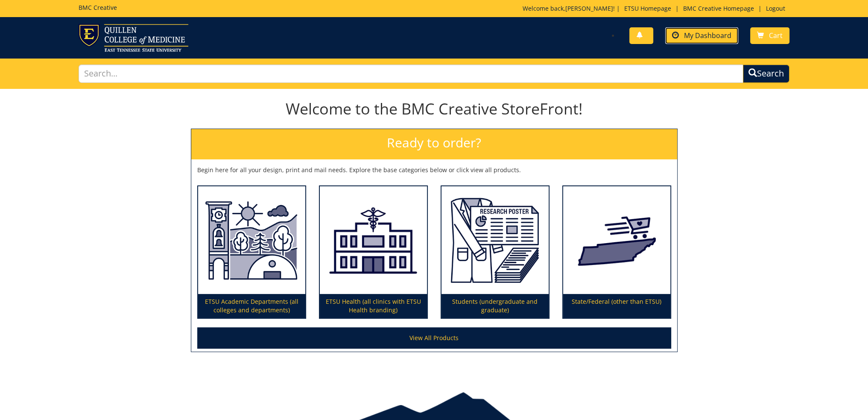 The width and height of the screenshot is (868, 420). Describe the element at coordinates (776, 36) in the screenshot. I see `span: Cart` at that location.